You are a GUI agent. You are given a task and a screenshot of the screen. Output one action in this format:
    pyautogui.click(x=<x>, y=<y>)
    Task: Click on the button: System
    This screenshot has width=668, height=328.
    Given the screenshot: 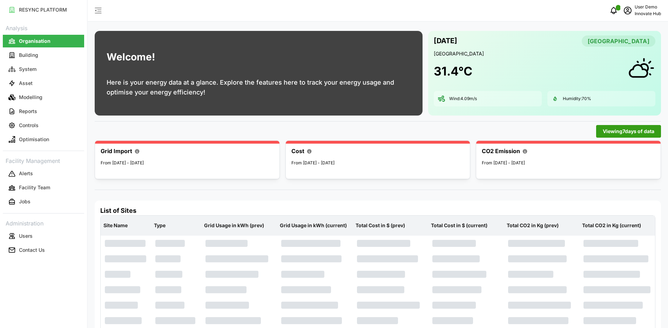 What is the action you would take?
    pyautogui.click(x=43, y=69)
    